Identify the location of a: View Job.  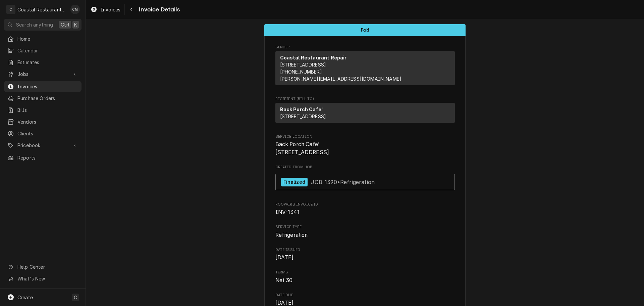
(365, 182).